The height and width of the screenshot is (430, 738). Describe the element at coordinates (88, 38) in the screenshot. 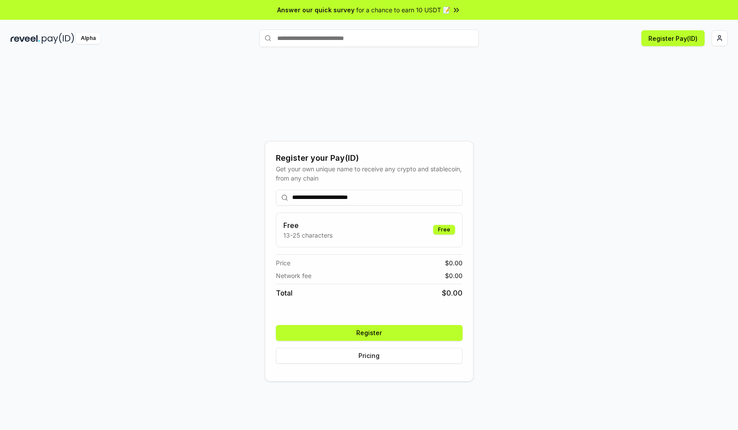

I see `div: Alpha` at that location.